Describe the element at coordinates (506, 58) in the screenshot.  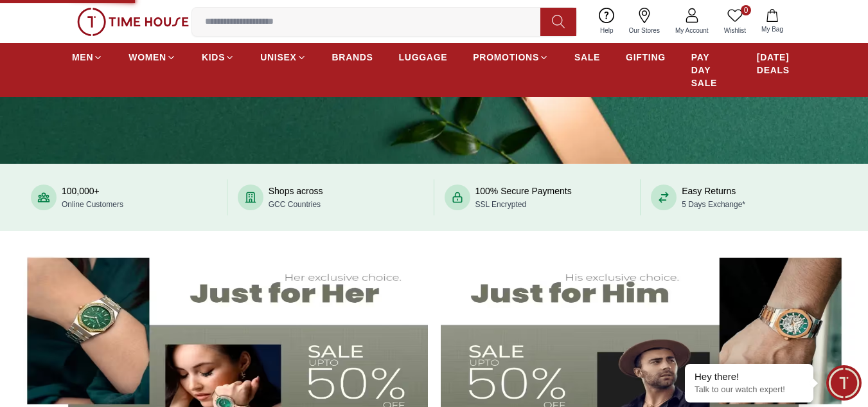
I see `span: PROMOTIONS` at that location.